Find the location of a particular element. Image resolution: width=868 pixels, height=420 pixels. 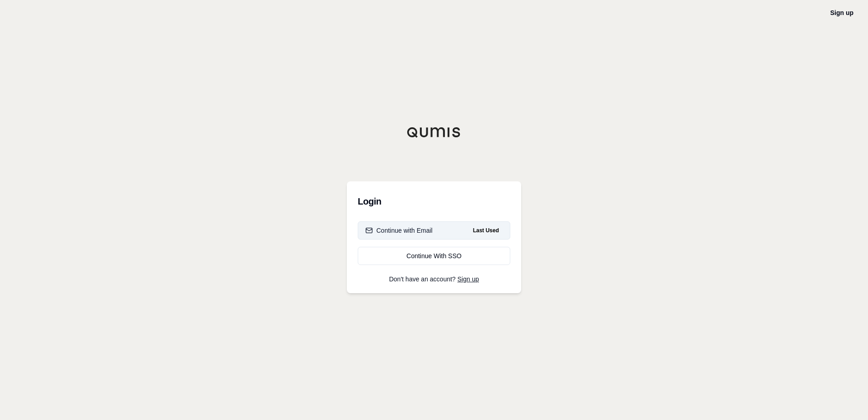

img: Qumis is located at coordinates (434, 132).